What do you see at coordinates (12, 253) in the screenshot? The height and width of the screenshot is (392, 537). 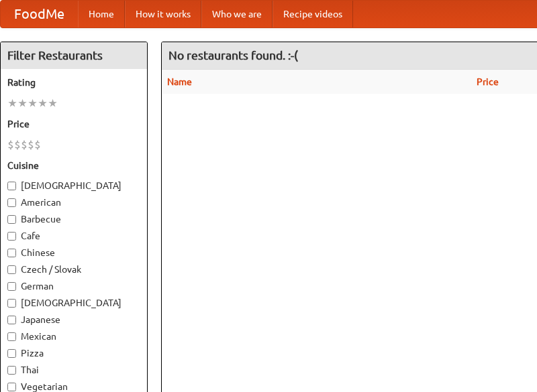 I see `input: Chinese` at bounding box center [12, 253].